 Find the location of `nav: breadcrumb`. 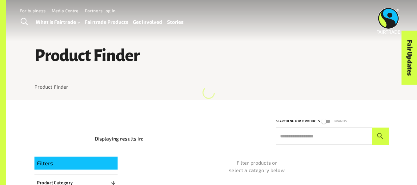

nav: breadcrumb is located at coordinates (212, 87).